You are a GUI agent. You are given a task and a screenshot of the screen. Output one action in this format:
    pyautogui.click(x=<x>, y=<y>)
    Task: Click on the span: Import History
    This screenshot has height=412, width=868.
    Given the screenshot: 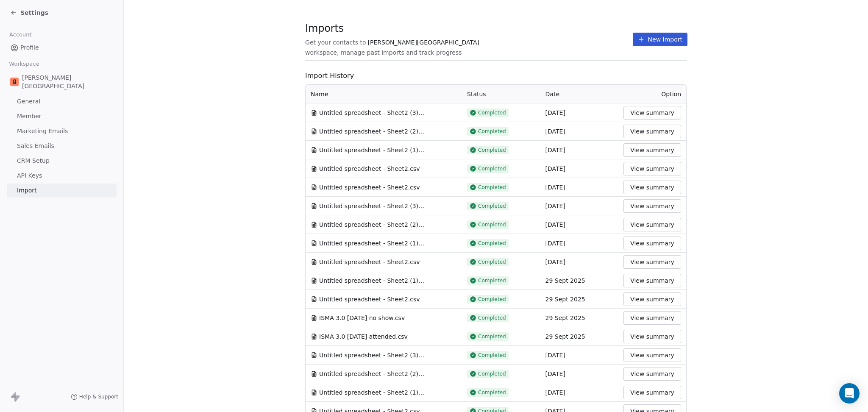 What is the action you would take?
    pyautogui.click(x=496, y=76)
    